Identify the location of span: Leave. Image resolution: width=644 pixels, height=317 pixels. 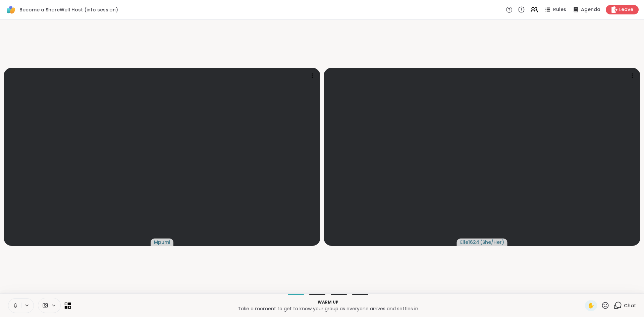
(626, 10).